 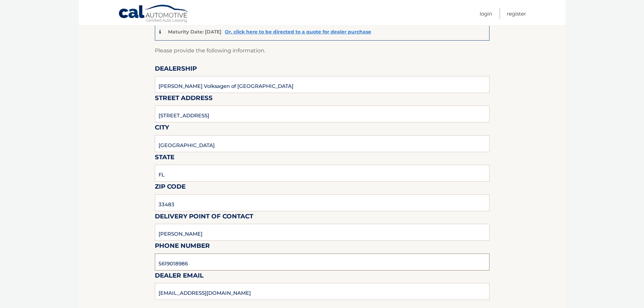 What do you see at coordinates (204, 217) in the screenshot?
I see `label: Delivery Point of Contact` at bounding box center [204, 217].